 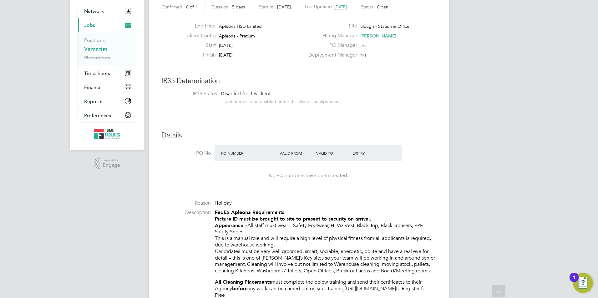 I want to click on a: Vacancies, so click(x=96, y=49).